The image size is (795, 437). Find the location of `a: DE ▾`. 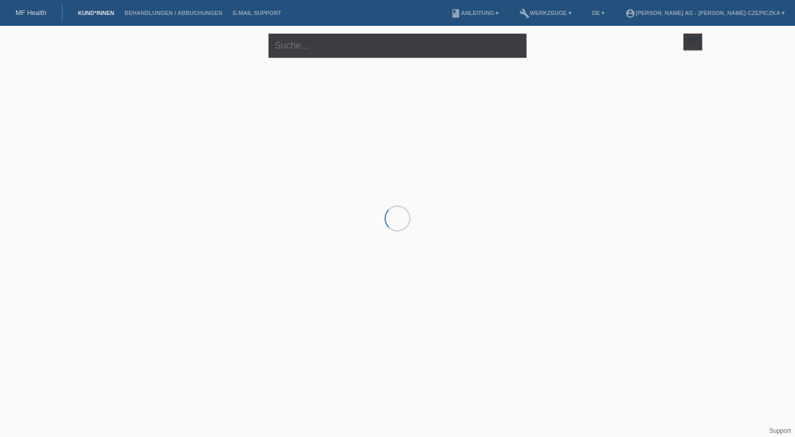

a: DE ▾ is located at coordinates (598, 13).